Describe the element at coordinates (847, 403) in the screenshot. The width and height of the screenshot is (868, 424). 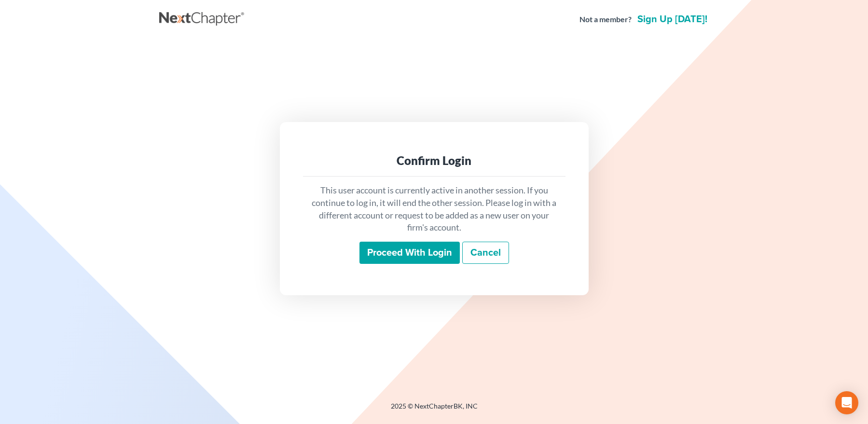
I see `div: Open Intercom Messenger` at that location.